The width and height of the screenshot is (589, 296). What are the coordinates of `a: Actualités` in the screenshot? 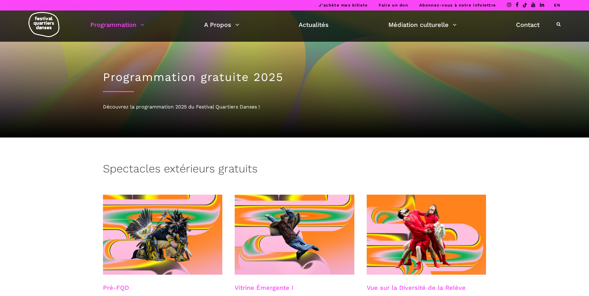 It's located at (314, 25).